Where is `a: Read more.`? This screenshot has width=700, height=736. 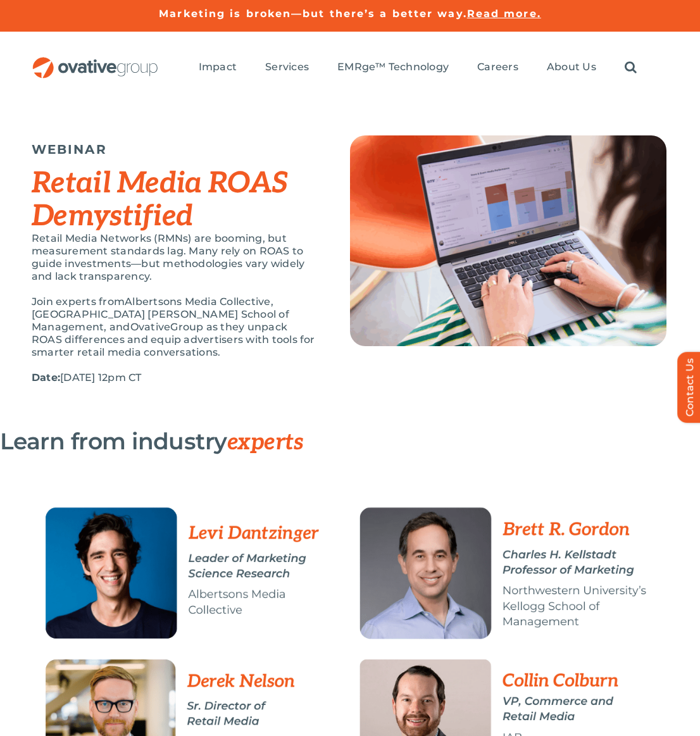
a: Read more. is located at coordinates (504, 13).